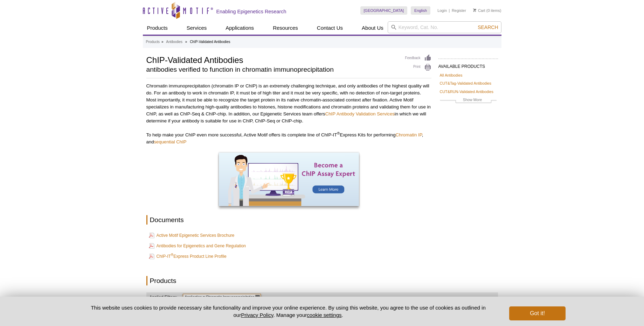 The width and height of the screenshot is (644, 326). I want to click on h2: Products, so click(289, 281).